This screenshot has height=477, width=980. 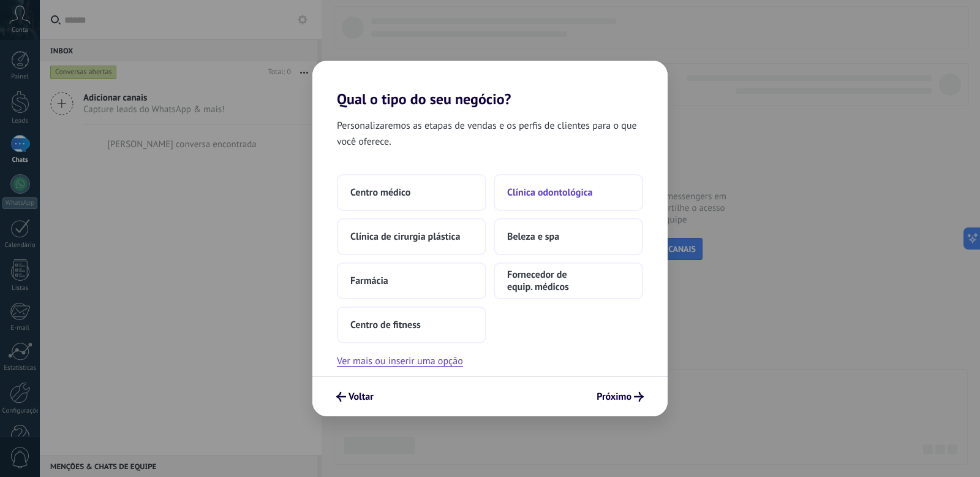 I want to click on button: Ver mais ou inserir uma opção, so click(x=400, y=361).